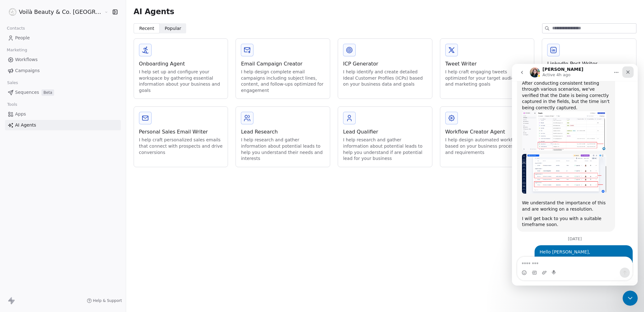  Describe the element at coordinates (16, 28) in the screenshot. I see `span: Contacts` at that location.